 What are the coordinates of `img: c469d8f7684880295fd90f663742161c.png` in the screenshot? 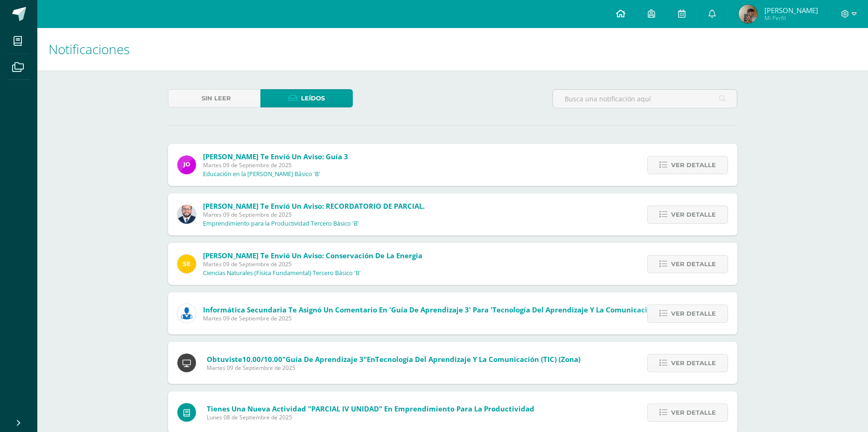 It's located at (748, 14).